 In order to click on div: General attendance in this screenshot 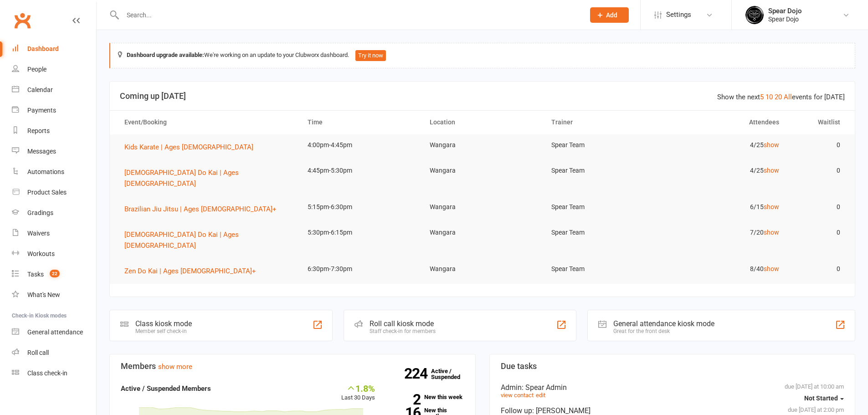, I will do `click(55, 332)`.